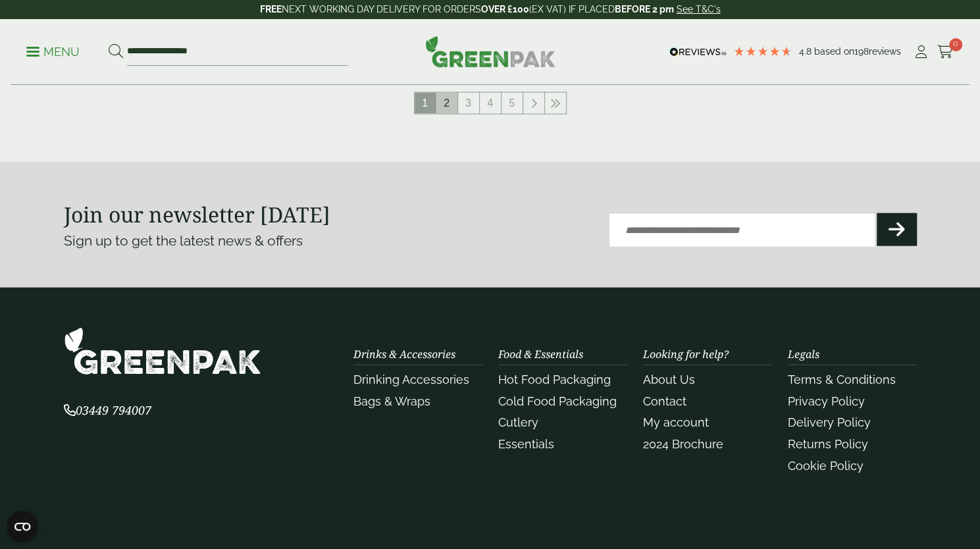  I want to click on a: Privacy Policy, so click(826, 401).